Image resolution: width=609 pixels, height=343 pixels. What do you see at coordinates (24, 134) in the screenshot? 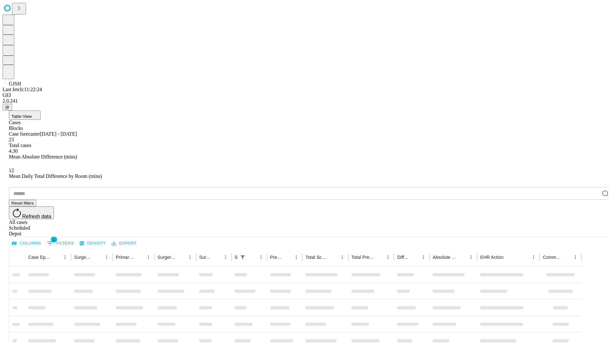
I see `span: Case forecaster` at bounding box center [24, 134].